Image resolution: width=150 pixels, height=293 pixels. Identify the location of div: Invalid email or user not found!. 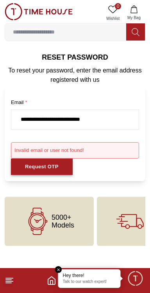
(75, 150).